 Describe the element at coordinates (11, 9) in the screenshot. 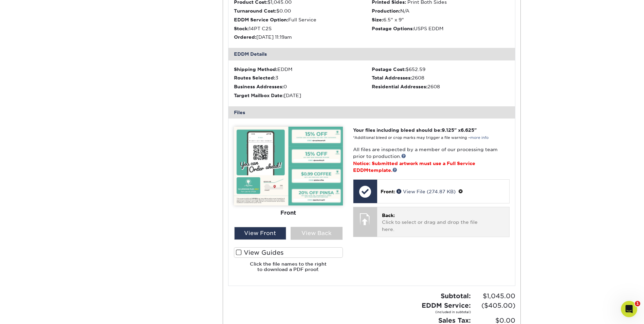

I see `button: go back` at that location.